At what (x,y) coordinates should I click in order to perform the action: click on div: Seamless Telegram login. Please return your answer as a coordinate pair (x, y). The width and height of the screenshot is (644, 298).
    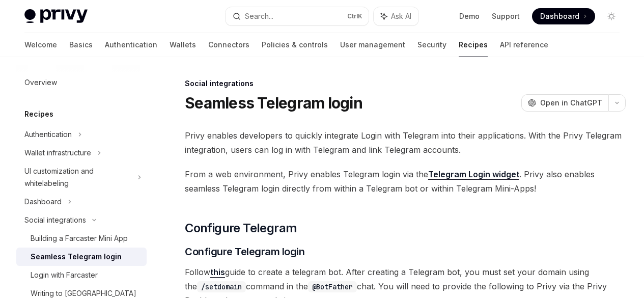
    Looking at the image, I should click on (76, 257).